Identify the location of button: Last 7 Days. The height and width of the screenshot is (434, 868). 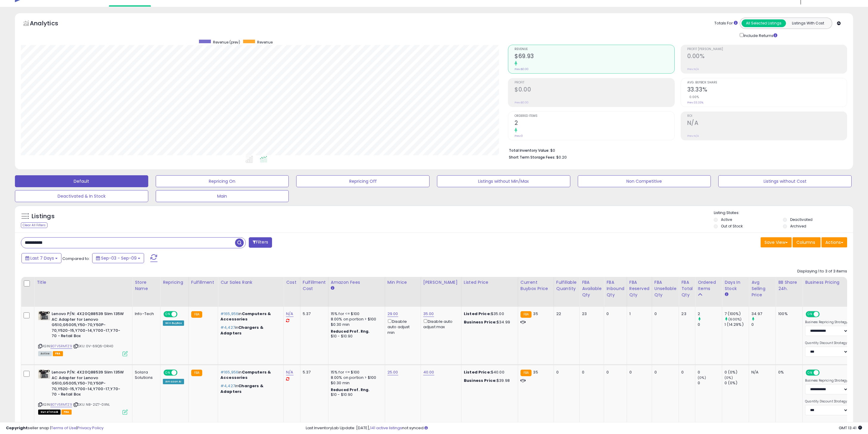
(42, 258).